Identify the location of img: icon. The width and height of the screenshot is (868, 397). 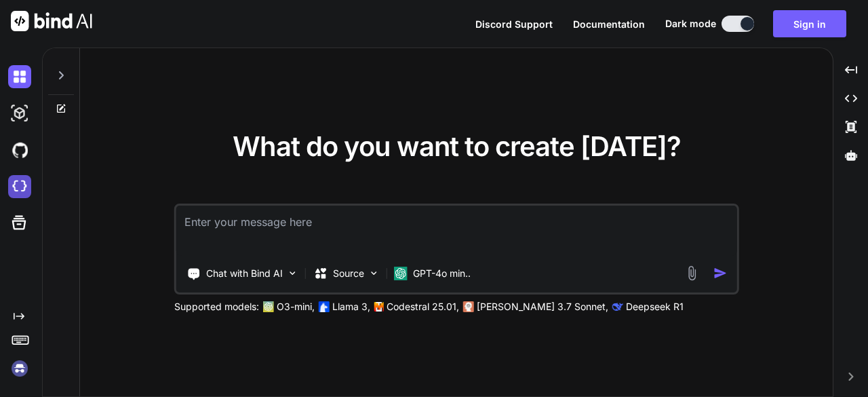
(720, 273).